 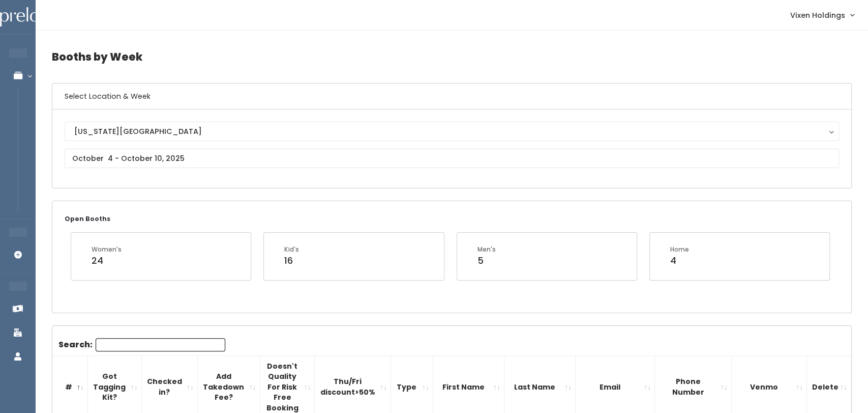 What do you see at coordinates (291, 261) in the screenshot?
I see `div: 16` at bounding box center [291, 261].